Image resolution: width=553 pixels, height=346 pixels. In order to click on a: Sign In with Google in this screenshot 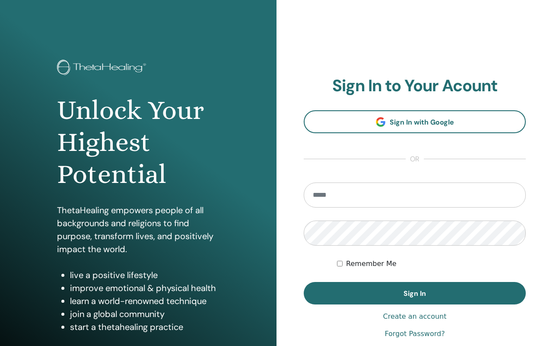, I will do `click(415, 121)`.